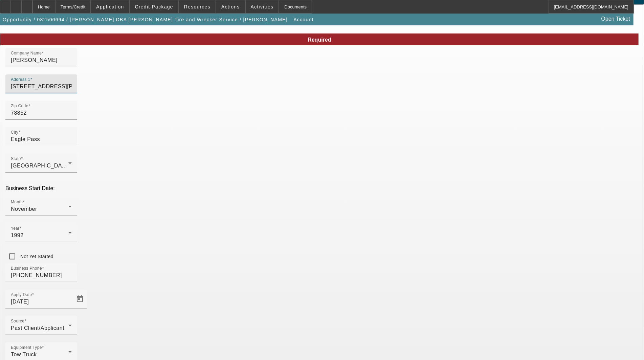 This screenshot has height=360, width=644. Describe the element at coordinates (322, 188) in the screenshot. I see `p: Business Start Date:` at that location.